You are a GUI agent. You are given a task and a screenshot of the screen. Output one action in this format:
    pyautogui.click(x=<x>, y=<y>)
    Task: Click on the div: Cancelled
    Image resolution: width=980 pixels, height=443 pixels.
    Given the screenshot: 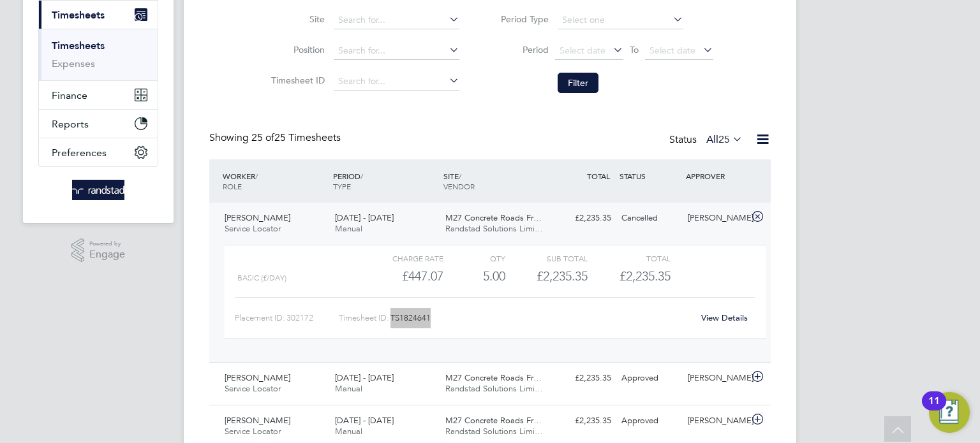 What is the action you would take?
    pyautogui.click(x=649, y=218)
    